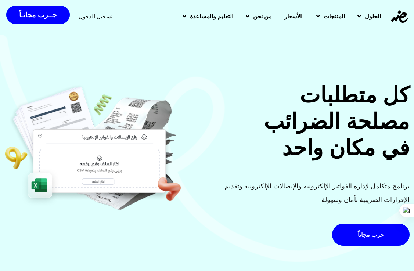 This screenshot has width=414, height=271. Describe the element at coordinates (334, 16) in the screenshot. I see `span: المنتجات` at that location.